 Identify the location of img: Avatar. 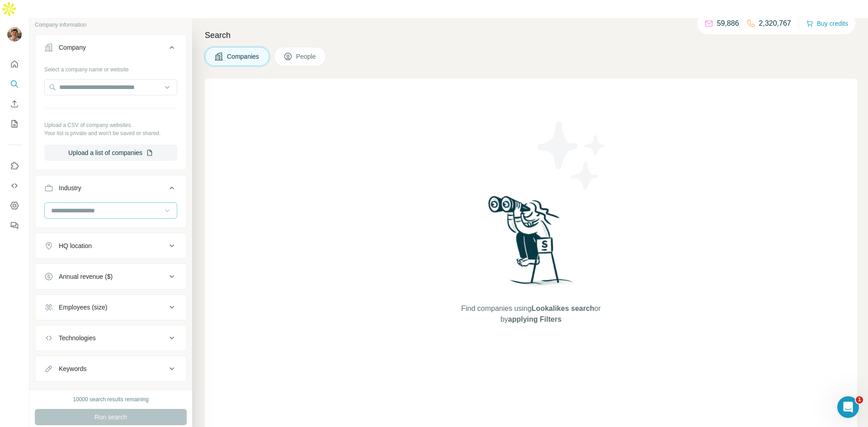
(15, 35).